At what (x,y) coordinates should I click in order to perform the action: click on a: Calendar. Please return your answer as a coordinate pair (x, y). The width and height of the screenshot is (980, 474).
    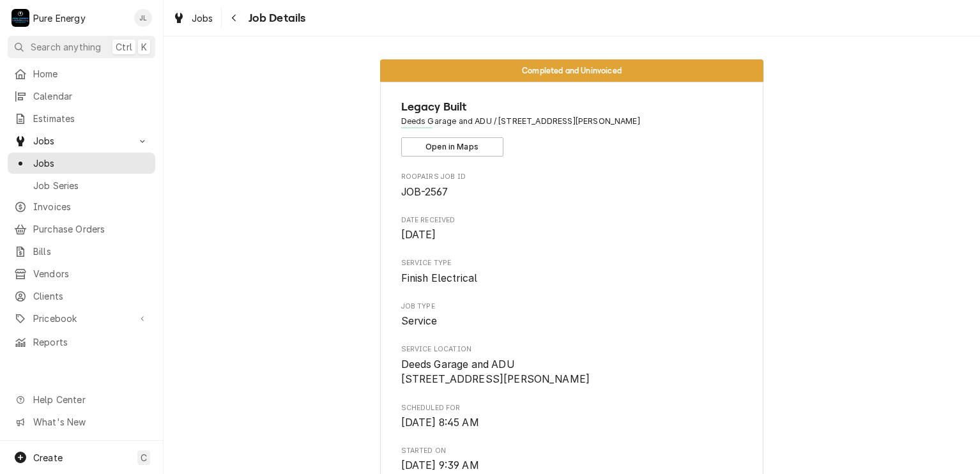
    Looking at the image, I should click on (81, 96).